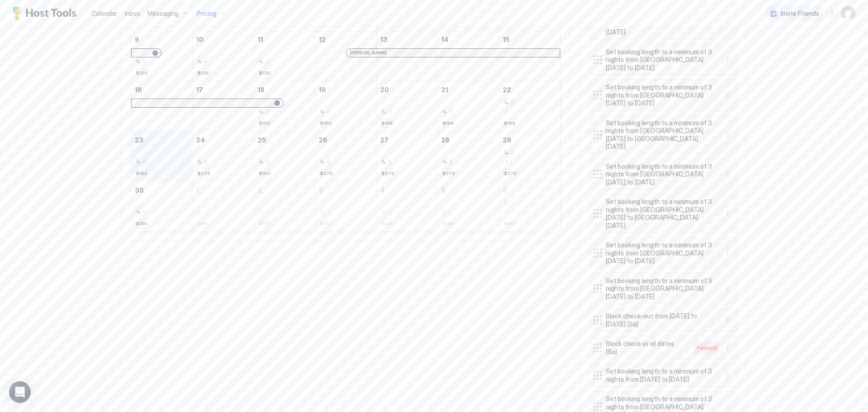 Image resolution: width=868 pixels, height=412 pixels. What do you see at coordinates (382, 190) in the screenshot?
I see `span: 4` at bounding box center [382, 190].